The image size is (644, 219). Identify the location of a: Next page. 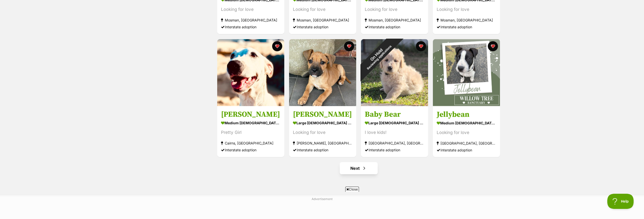
(359, 168).